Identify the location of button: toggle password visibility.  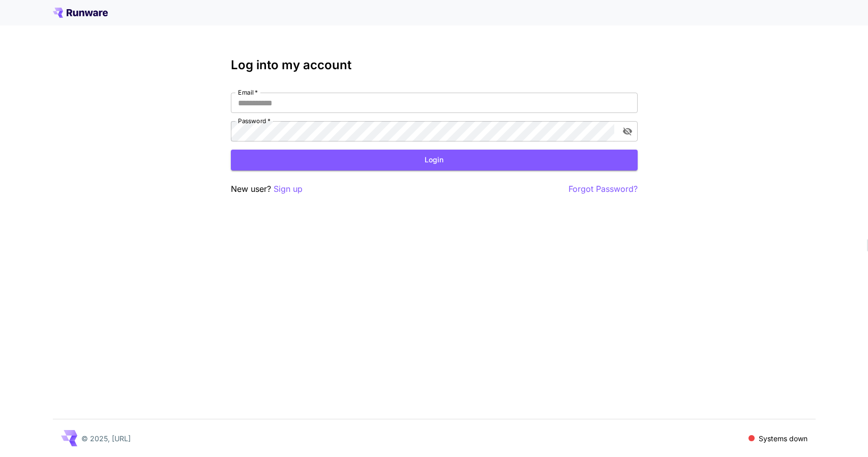
(628, 131).